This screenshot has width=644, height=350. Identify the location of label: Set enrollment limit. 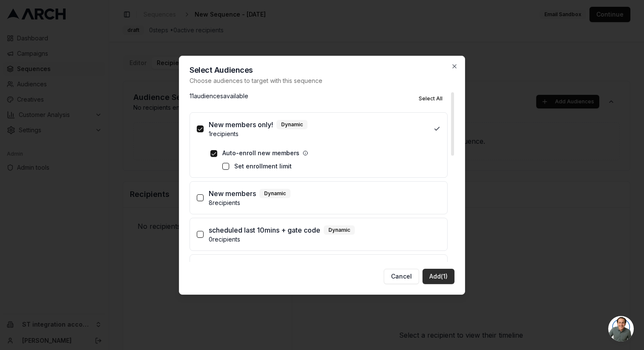
(263, 167).